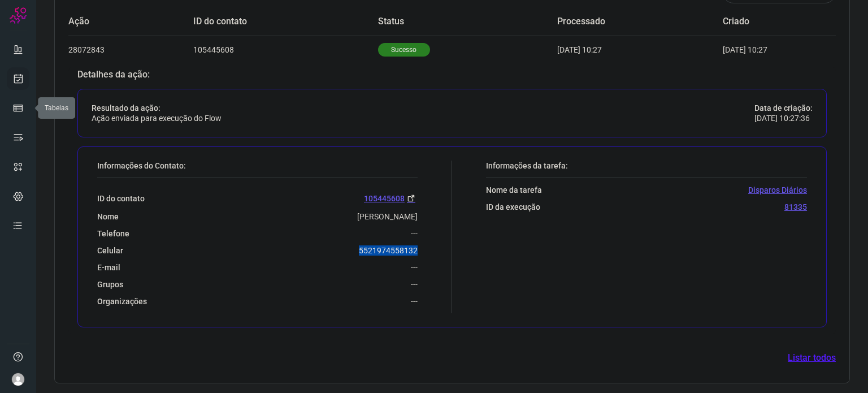 Image resolution: width=868 pixels, height=393 pixels. Describe the element at coordinates (640, 21) in the screenshot. I see `td: Processado` at that location.